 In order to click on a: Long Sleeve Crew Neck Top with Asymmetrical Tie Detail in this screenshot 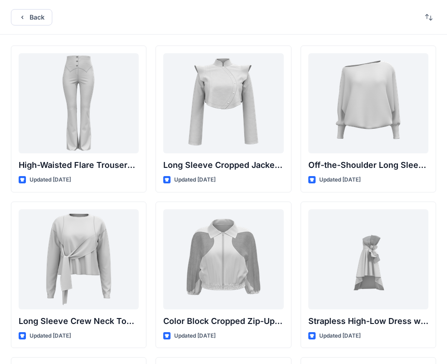, I will do `click(79, 259)`.